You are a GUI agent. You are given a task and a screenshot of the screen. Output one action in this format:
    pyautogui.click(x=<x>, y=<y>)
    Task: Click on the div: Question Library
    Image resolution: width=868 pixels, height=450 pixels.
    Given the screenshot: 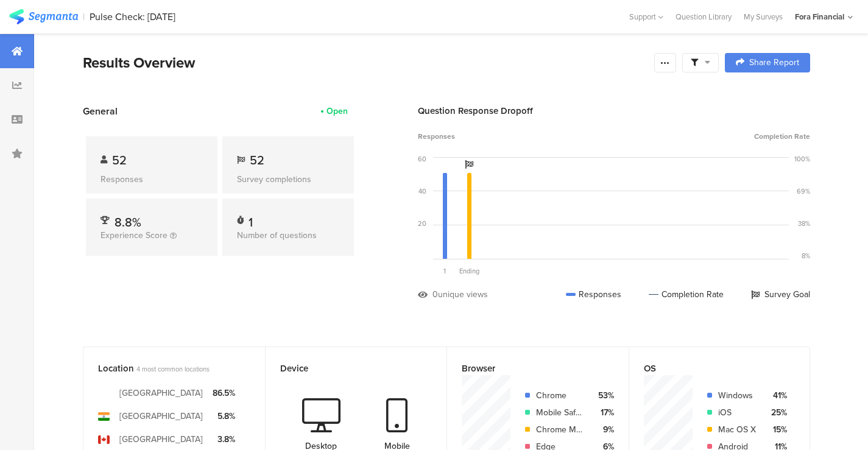 What is the action you would take?
    pyautogui.click(x=704, y=16)
    